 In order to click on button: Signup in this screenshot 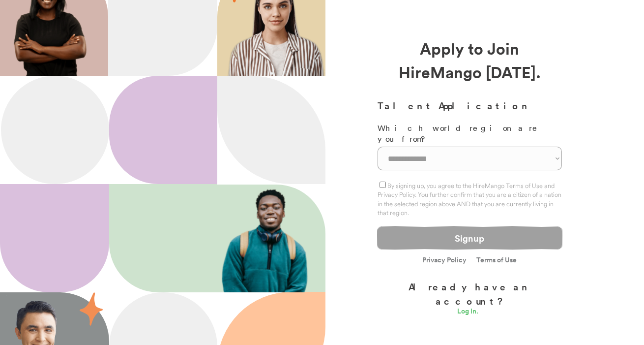, I will do `click(469, 237)`.